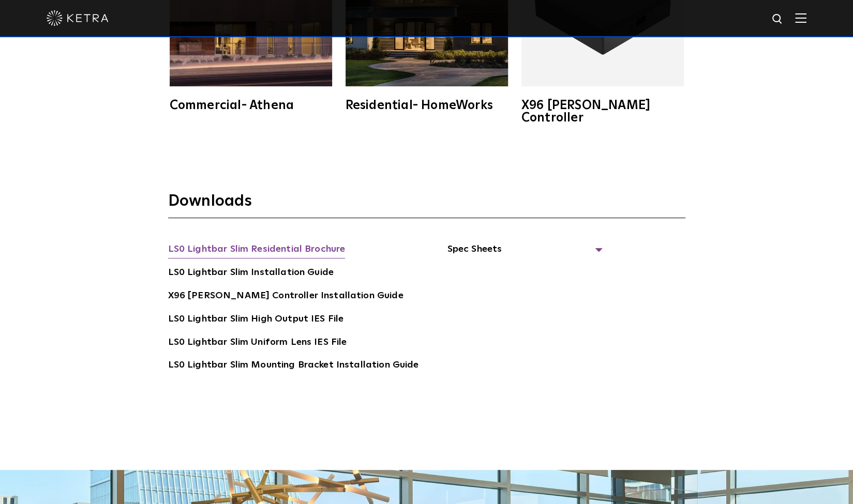 This screenshot has height=504, width=853. I want to click on h3: Downloads, so click(427, 205).